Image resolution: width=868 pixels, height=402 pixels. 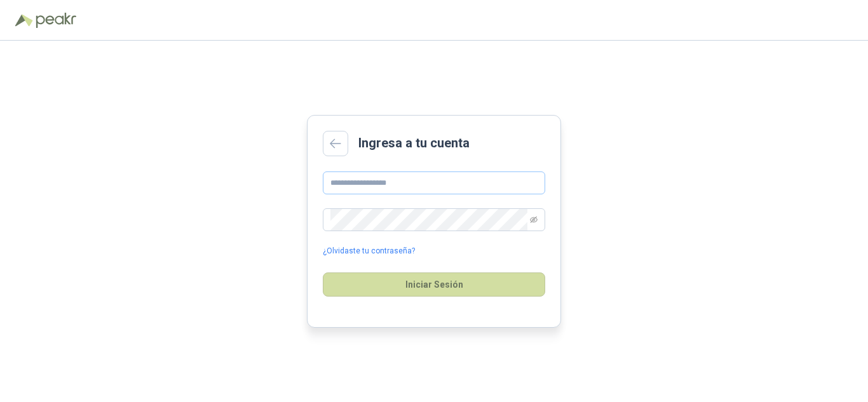 I want to click on a: ¿Olvidaste tu contraseña?, so click(x=368, y=251).